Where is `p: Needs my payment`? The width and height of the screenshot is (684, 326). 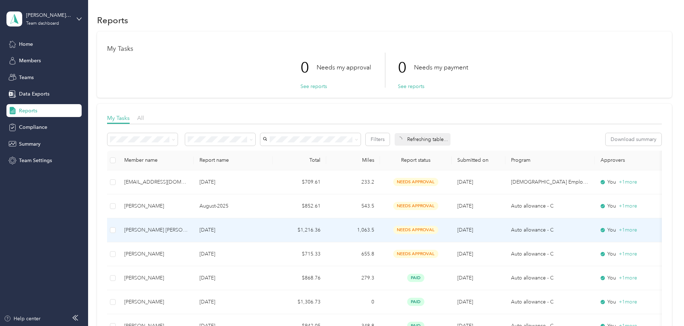
p: Needs my payment is located at coordinates (441, 67).